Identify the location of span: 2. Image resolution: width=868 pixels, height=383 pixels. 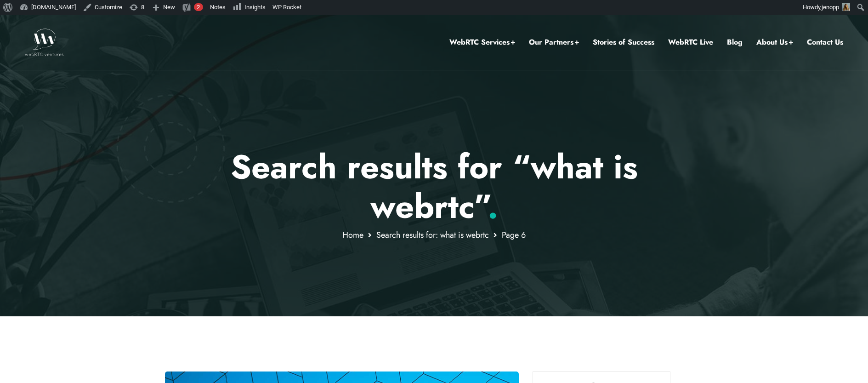
(198, 7).